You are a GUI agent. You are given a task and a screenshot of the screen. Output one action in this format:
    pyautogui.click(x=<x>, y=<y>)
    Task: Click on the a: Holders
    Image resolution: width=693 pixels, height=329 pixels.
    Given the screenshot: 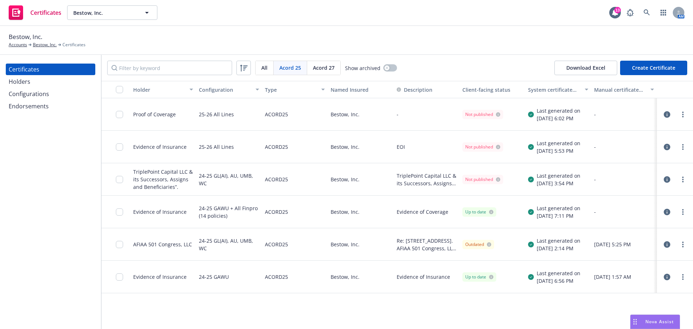 What is the action you would take?
    pyautogui.click(x=51, y=82)
    